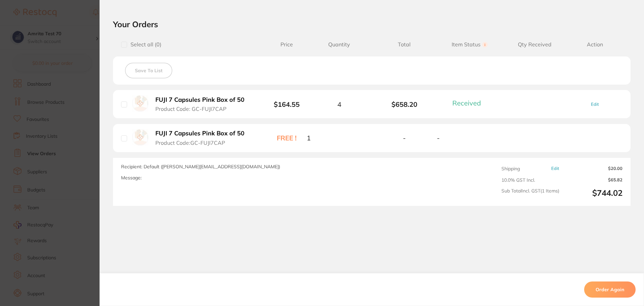 The image size is (644, 306). Describe the element at coordinates (466, 103) in the screenshot. I see `span: Received` at that location.